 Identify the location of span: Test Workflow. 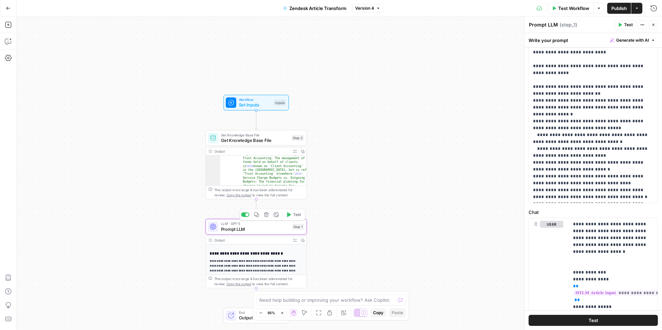
(573, 8).